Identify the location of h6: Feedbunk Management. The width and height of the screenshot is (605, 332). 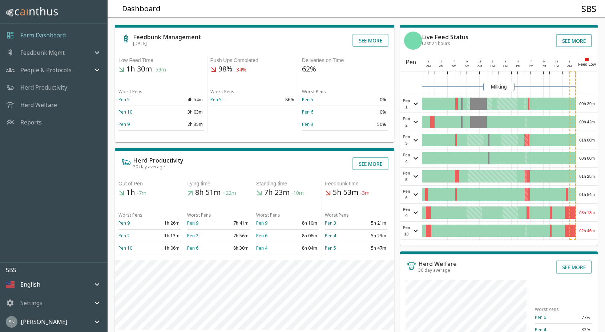
(167, 37).